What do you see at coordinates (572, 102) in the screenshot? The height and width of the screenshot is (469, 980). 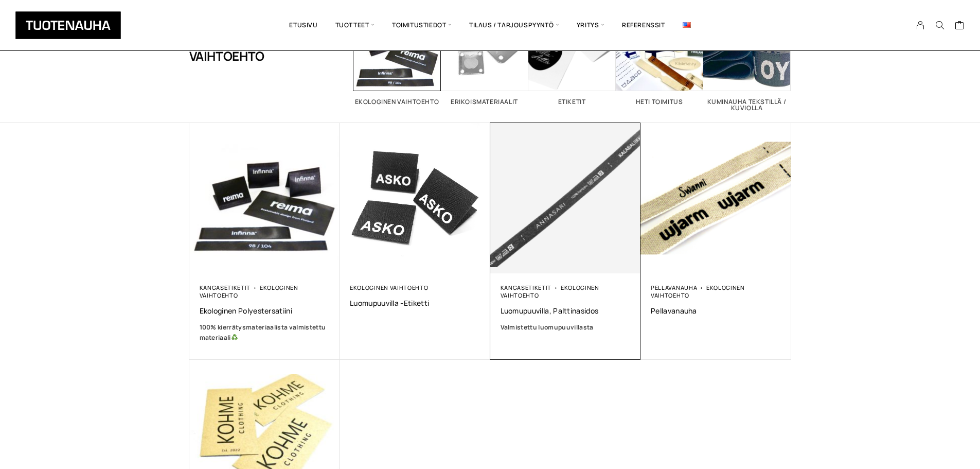 I see `h2: Etiketit` at bounding box center [572, 102].